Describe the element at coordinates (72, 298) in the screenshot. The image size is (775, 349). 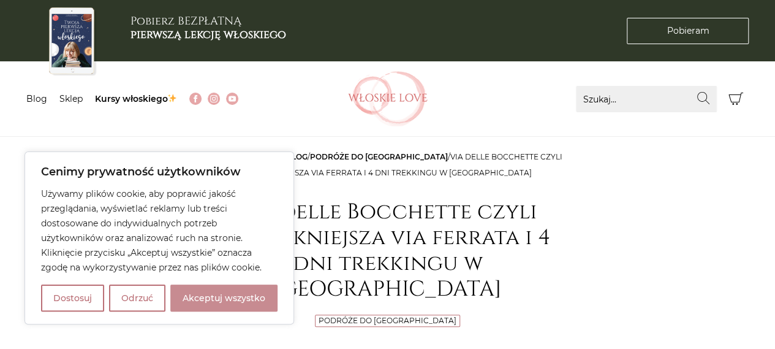
I see `button: Dostosuj` at that location.